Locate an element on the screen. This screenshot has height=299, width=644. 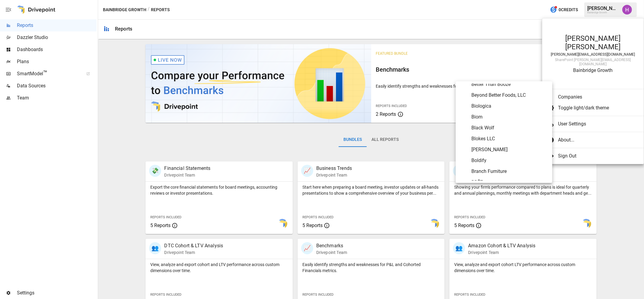
span: Sign Out is located at coordinates (596, 156).